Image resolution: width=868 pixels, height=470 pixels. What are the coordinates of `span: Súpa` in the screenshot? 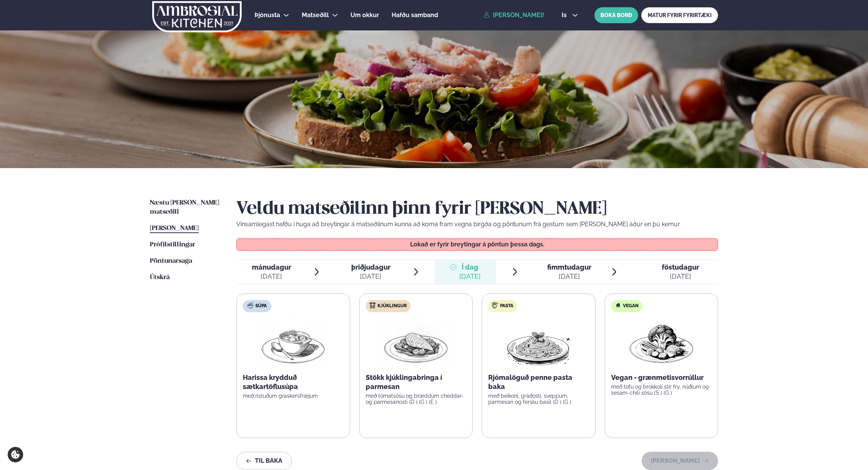 It's located at (261, 306).